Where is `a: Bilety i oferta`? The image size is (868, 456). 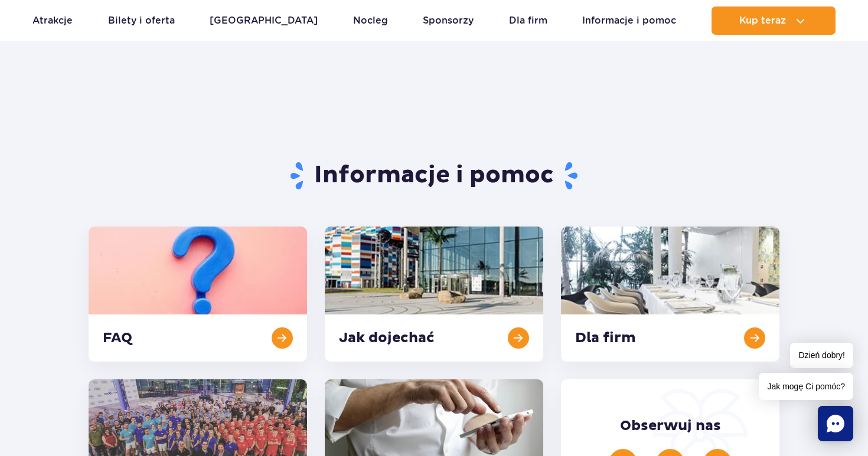 a: Bilety i oferta is located at coordinates (141, 20).